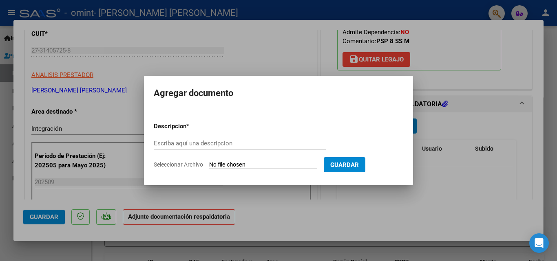 This screenshot has height=261, width=557. Describe the element at coordinates (344, 165) in the screenshot. I see `button: Guardar` at that location.